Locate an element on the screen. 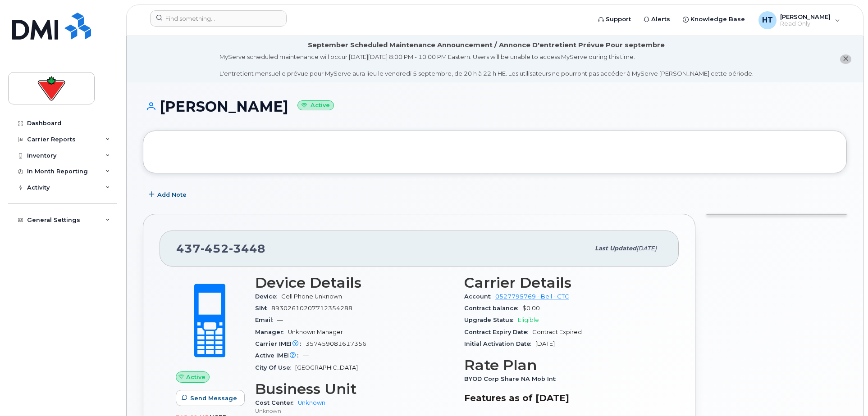 Image resolution: width=868 pixels, height=416 pixels. button: Add Note is located at coordinates (168, 195).